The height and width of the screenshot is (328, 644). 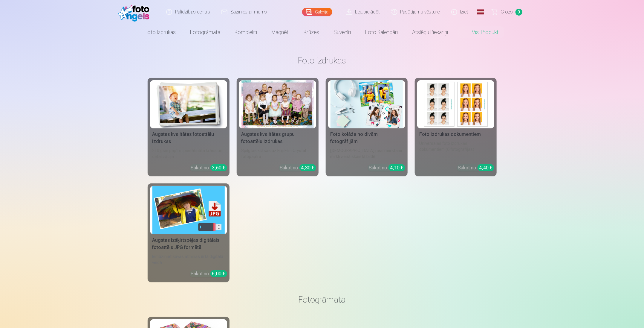 What do you see at coordinates (280, 32) in the screenshot?
I see `a: Magnēti` at bounding box center [280, 32].